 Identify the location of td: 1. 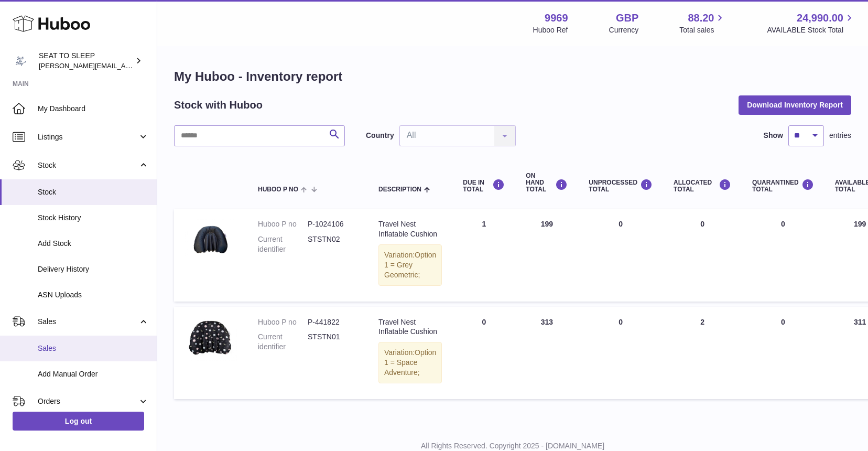
(484, 255).